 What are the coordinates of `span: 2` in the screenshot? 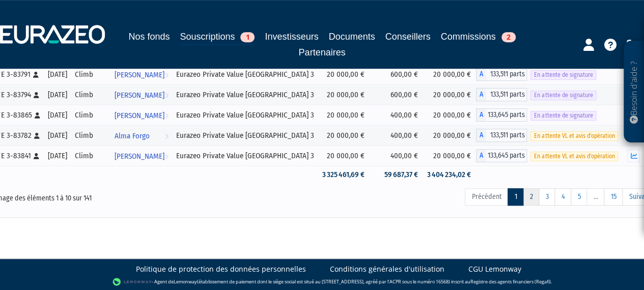 It's located at (509, 37).